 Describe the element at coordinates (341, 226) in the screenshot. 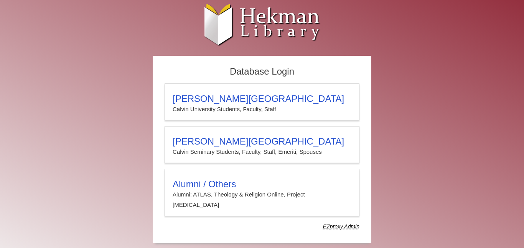

I see `dfn: Use Alumni login` at that location.